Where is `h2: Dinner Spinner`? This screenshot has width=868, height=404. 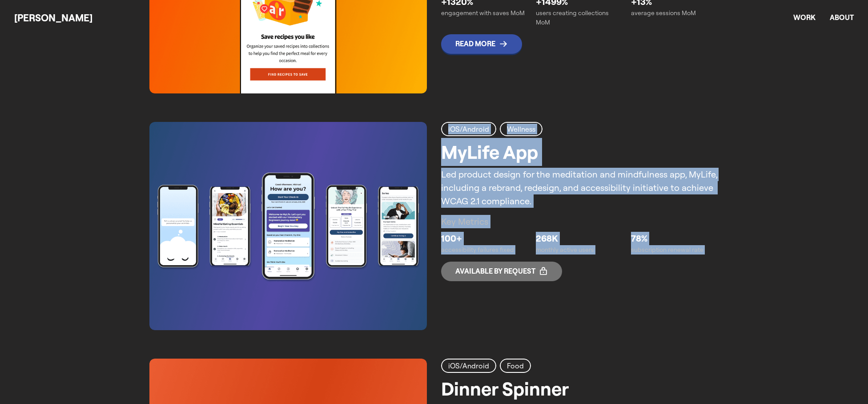 h2: Dinner Spinner is located at coordinates (505, 388).